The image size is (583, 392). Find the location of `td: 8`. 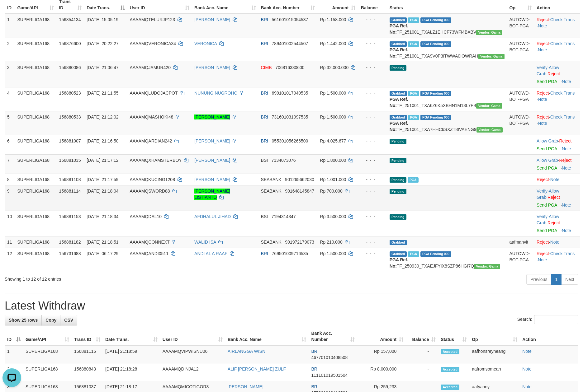

td: 8 is located at coordinates (10, 179).